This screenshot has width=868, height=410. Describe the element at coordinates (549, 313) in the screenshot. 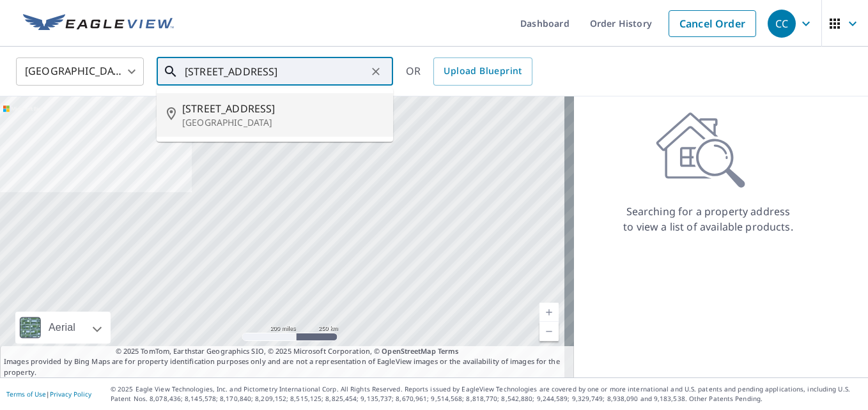

I see `a: Current Level 5, Zoom In` at that location.